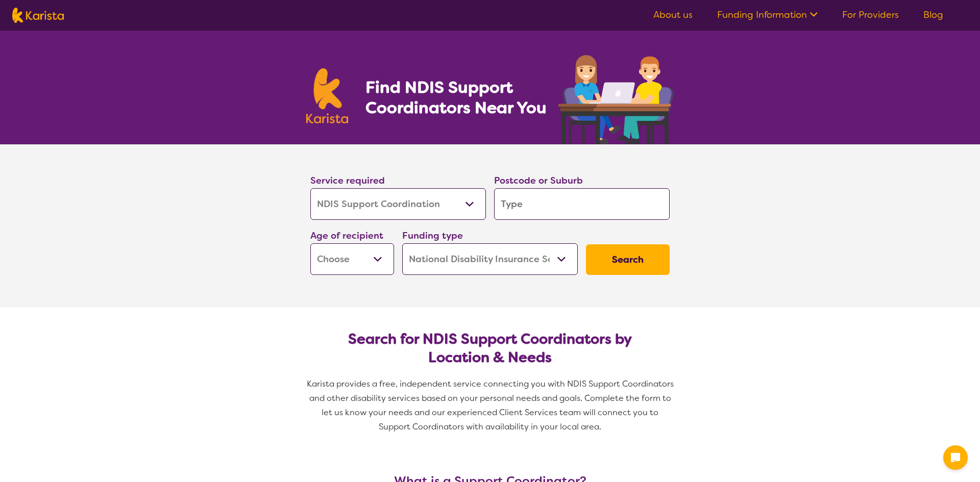 This screenshot has height=482, width=980. I want to click on h1: Find NDIS Support Coordinators Near You, so click(460, 98).